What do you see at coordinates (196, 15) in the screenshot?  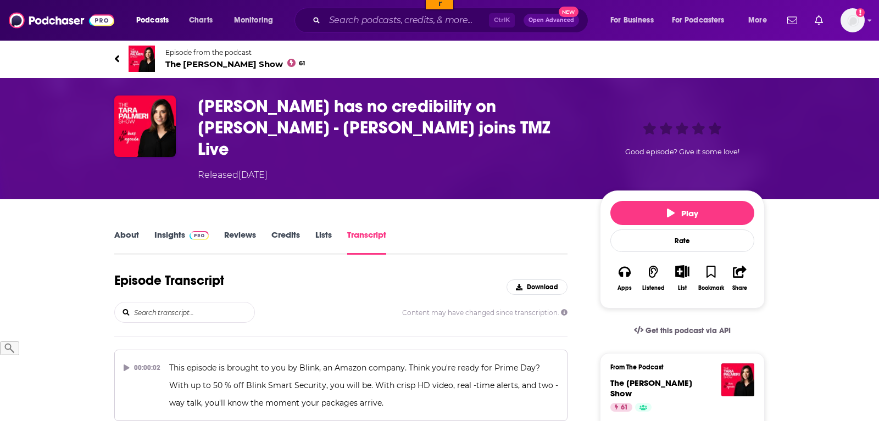 I see `a: Copy` at bounding box center [196, 15].